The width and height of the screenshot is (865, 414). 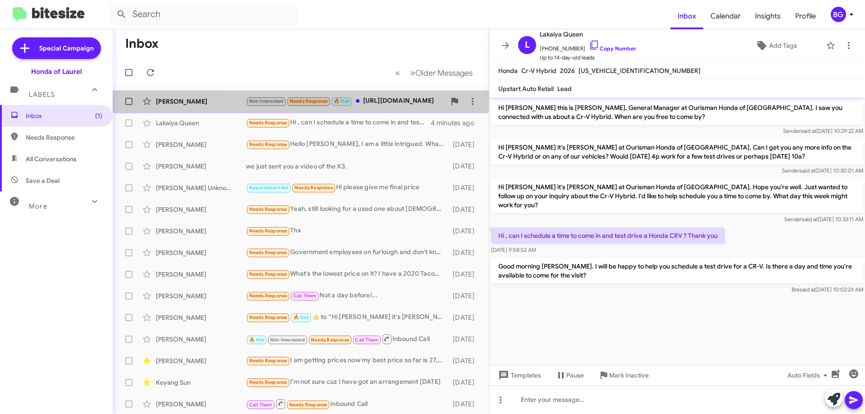 I want to click on div: Not a day before!..., so click(x=347, y=296).